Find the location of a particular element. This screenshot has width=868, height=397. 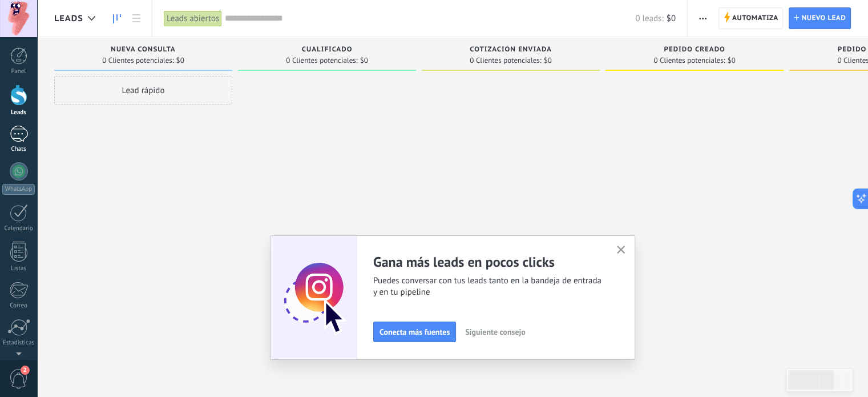

div: Leads abiertos is located at coordinates (193, 19).